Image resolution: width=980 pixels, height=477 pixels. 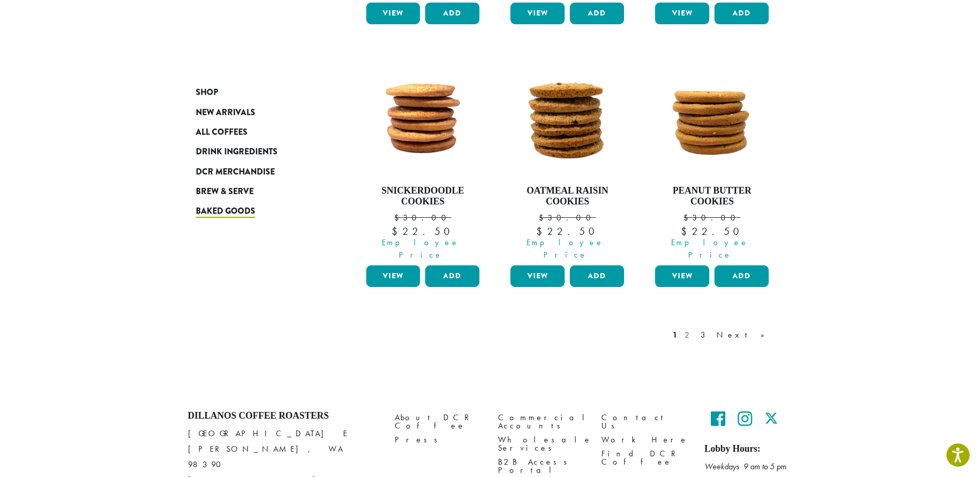 What do you see at coordinates (745, 466) in the screenshot?
I see `em: Weekdays 9 am to 5 pm` at bounding box center [745, 466].